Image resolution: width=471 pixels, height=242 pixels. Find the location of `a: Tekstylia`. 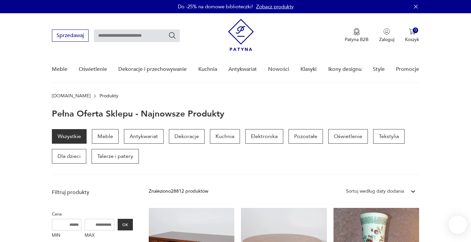

a: Tekstylia is located at coordinates (389, 136).